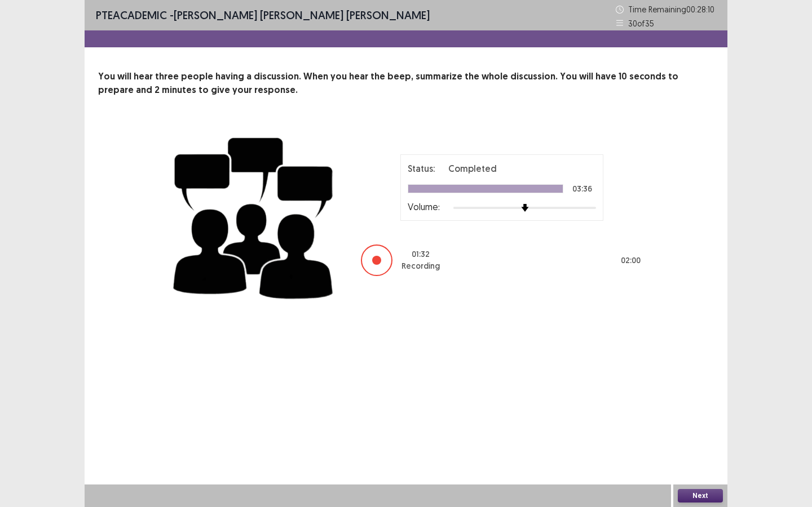 This screenshot has width=812, height=507. Describe the element at coordinates (525, 208) in the screenshot. I see `img: arrow-thumb` at that location.